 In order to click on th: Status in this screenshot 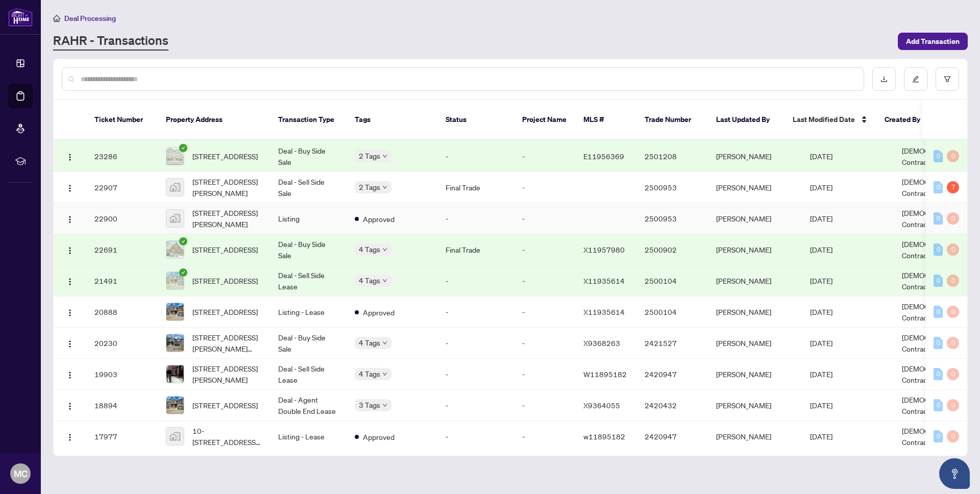, I will do `click(476, 120)`.